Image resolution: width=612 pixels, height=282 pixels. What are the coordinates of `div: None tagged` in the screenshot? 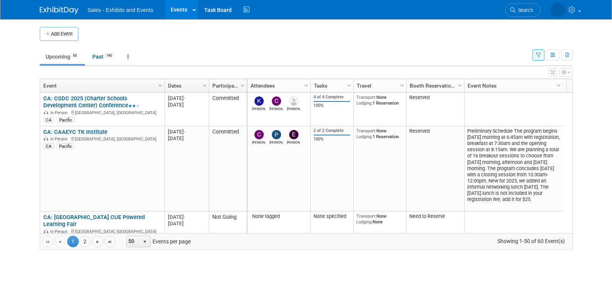 It's located at (279, 217).